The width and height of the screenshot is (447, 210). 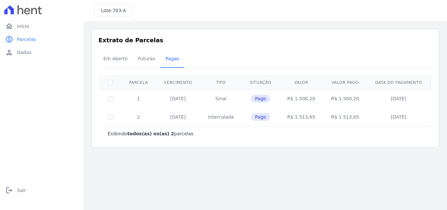 What do you see at coordinates (42, 52) in the screenshot?
I see `a: personDados` at bounding box center [42, 52].